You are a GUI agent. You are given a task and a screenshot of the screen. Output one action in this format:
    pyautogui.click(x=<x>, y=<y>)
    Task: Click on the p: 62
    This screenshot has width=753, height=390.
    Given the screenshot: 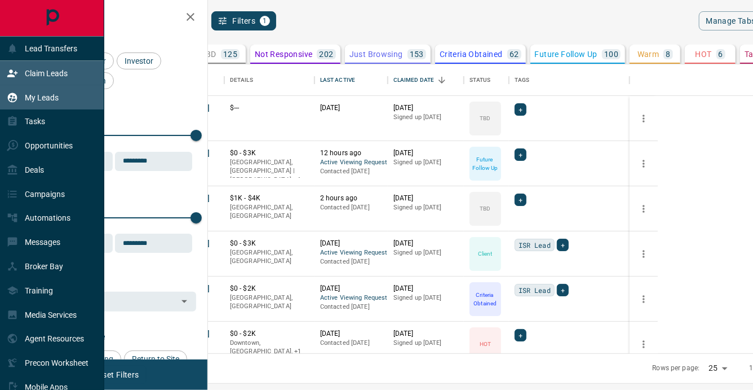 What is the action you would take?
    pyautogui.click(x=514, y=54)
    